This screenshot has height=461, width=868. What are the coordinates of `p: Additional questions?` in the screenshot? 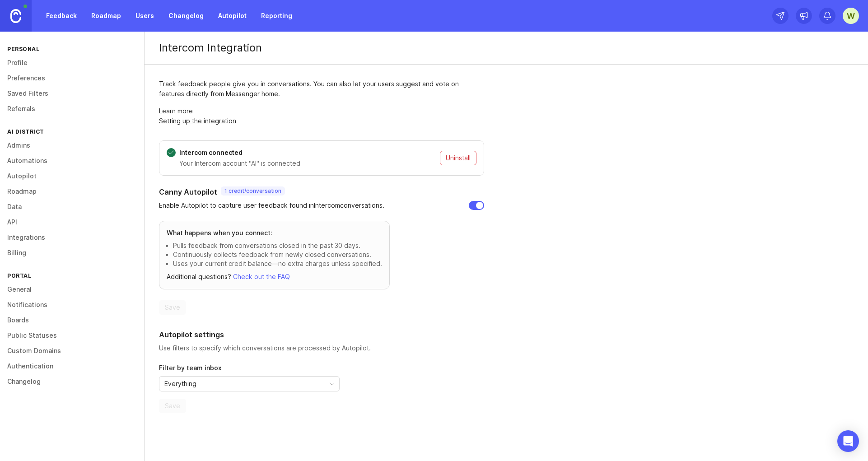 It's located at (274, 276).